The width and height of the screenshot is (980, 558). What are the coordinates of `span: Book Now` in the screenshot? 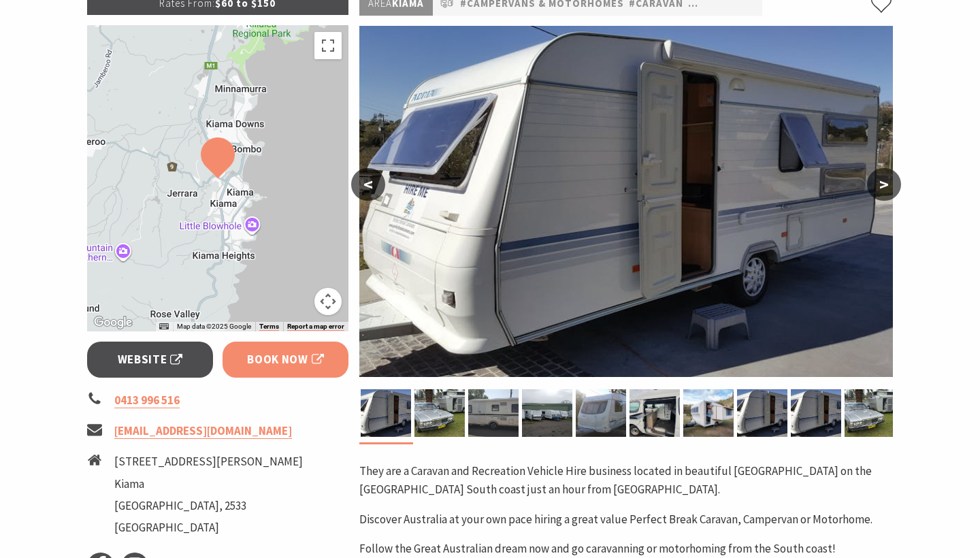 It's located at (285, 359).